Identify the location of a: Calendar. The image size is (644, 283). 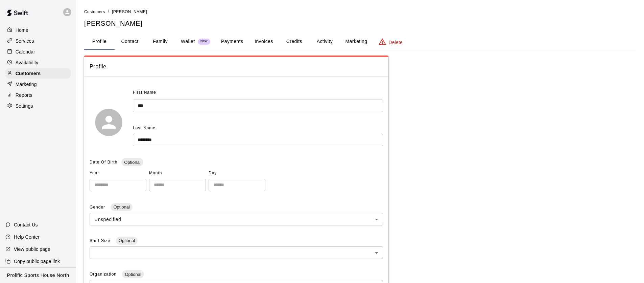
(38, 52).